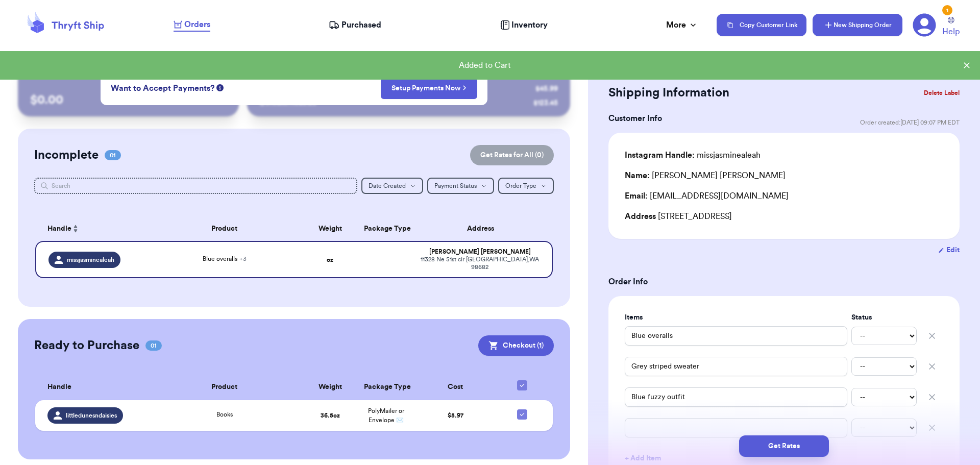 The width and height of the screenshot is (980, 465). I want to click on span: Date Created, so click(387, 186).